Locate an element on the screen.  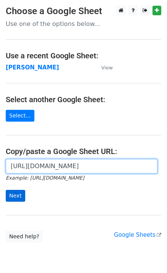
p: Use one of the options below... is located at coordinates (83, 24).